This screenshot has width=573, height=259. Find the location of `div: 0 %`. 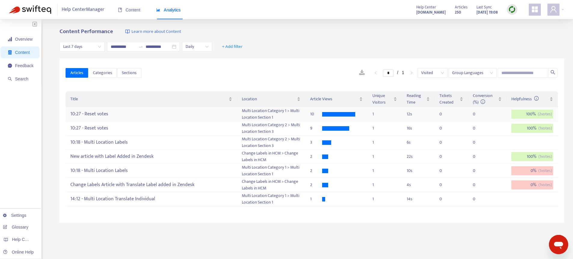

div: 0 % is located at coordinates (532, 185).